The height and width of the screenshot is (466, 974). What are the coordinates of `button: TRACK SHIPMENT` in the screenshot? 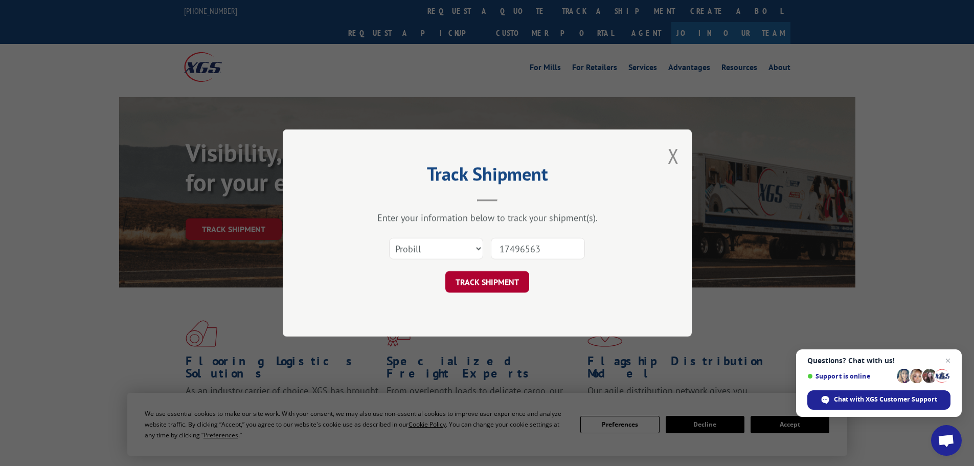 It's located at (487, 282).